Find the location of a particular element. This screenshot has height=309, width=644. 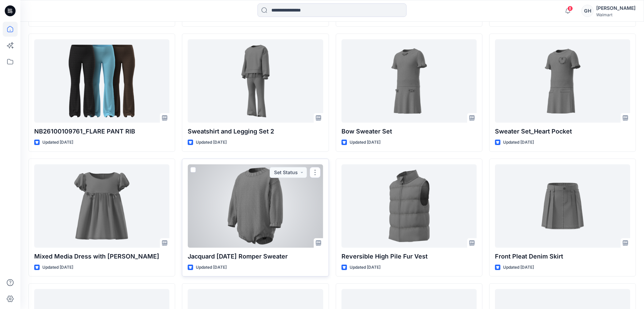

a: Sweatshirt and Legging Set 2 is located at coordinates (255, 81).